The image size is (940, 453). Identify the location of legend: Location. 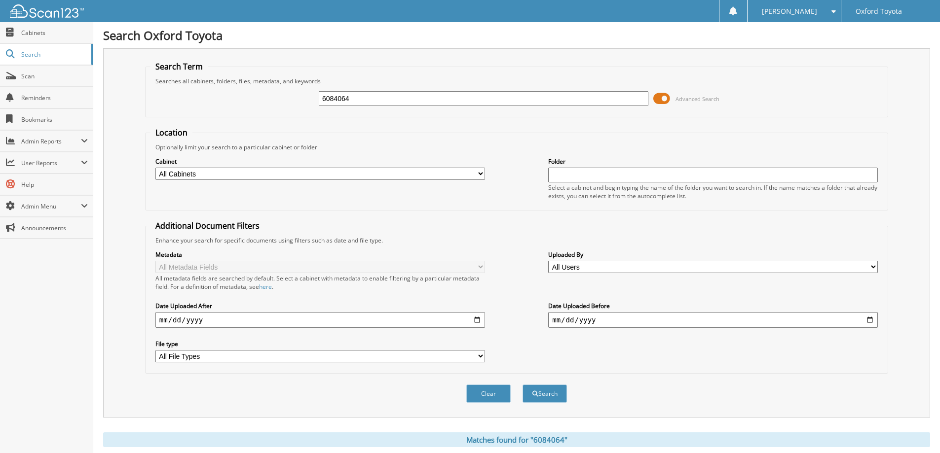
(171, 133).